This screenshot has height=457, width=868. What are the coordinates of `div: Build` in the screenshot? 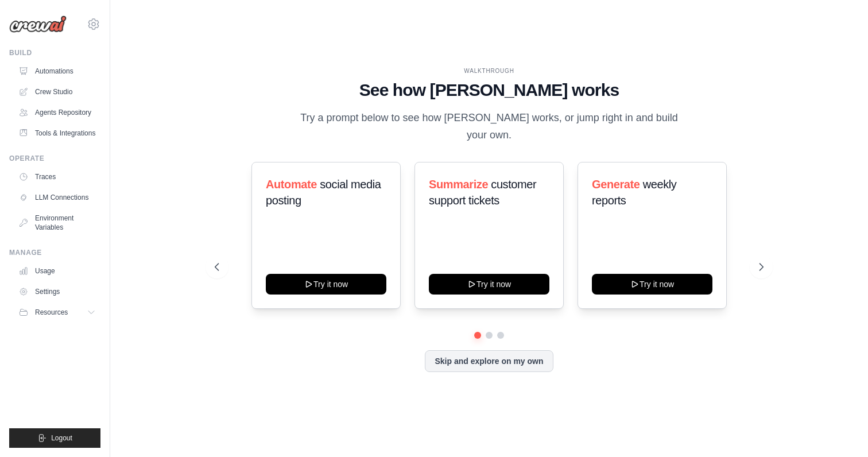 It's located at (54, 53).